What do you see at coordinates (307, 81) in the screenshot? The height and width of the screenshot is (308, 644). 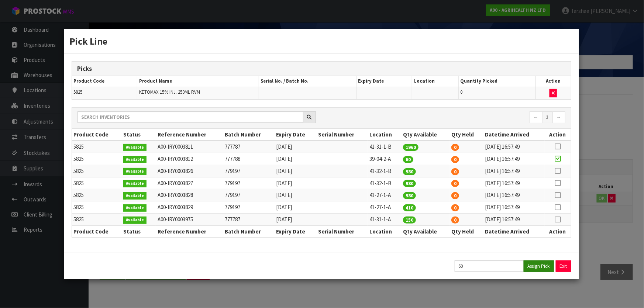 I see `th: Serial No. / Batch No.` at bounding box center [307, 81].